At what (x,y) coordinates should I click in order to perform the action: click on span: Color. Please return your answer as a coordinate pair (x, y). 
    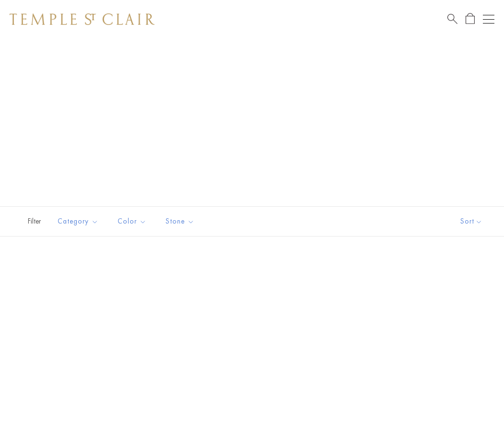
    Looking at the image, I should click on (133, 221).